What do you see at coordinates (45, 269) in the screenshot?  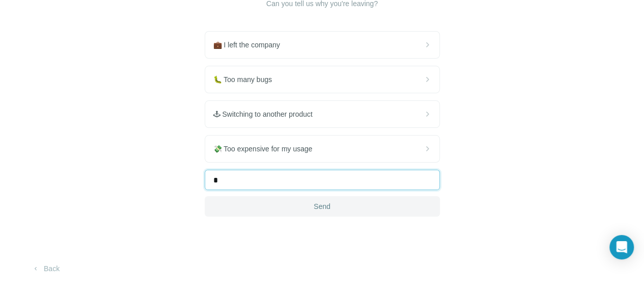 I see `button: Back` at bounding box center [45, 269].